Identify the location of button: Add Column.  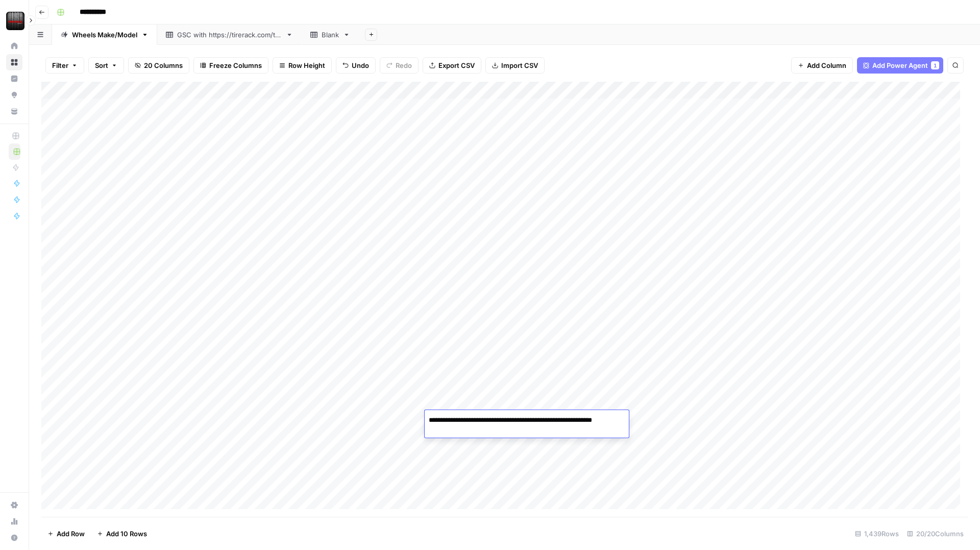
(821, 65).